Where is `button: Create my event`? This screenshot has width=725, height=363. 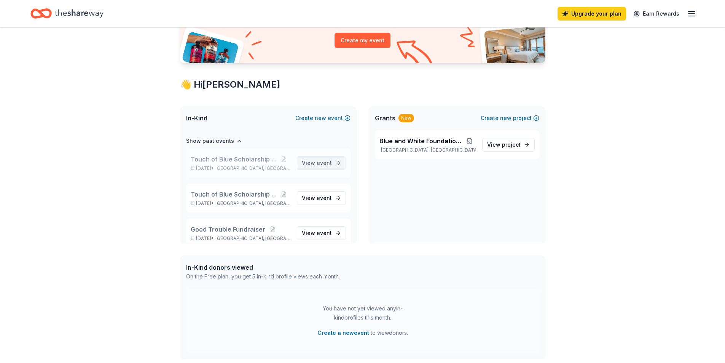
button: Create my event is located at coordinates (362, 40).